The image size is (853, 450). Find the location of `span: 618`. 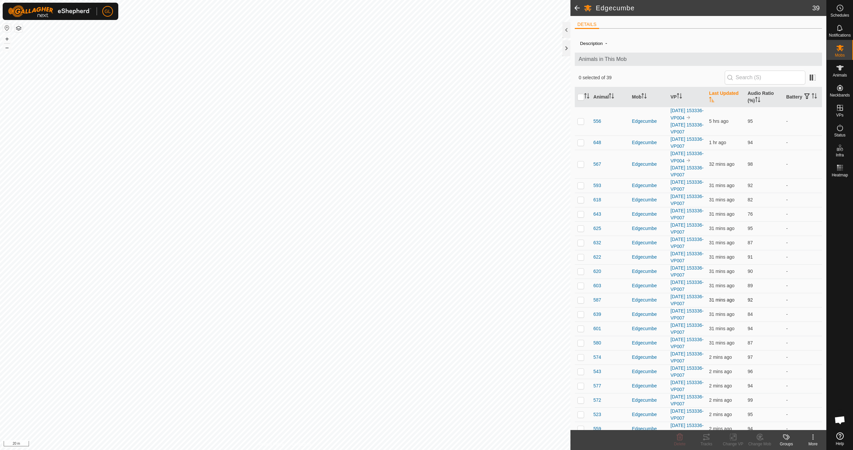

span: 618 is located at coordinates (597, 200).